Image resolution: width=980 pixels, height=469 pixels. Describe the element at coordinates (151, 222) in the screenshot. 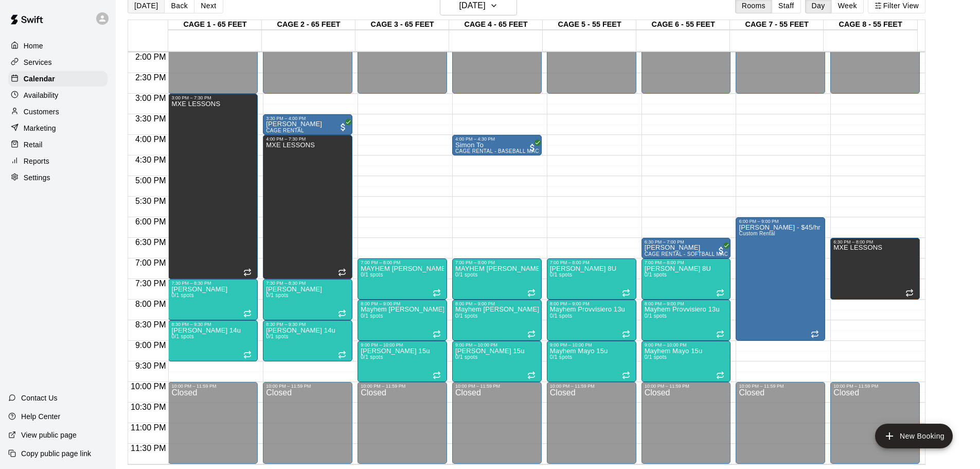

I see `span: 6:00 PM` at that location.